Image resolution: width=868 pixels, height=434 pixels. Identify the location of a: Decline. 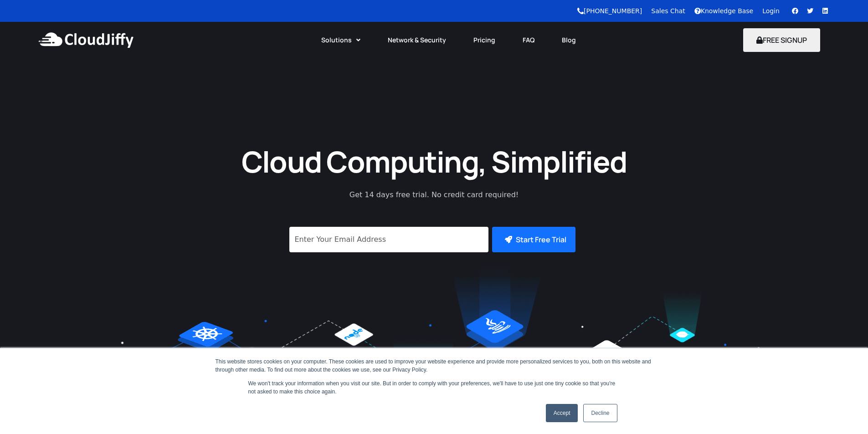
(600, 413).